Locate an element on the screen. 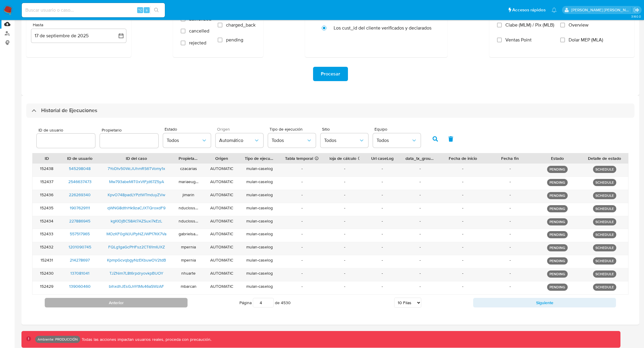  input: Buscar usuario o caso... is located at coordinates (93, 10).